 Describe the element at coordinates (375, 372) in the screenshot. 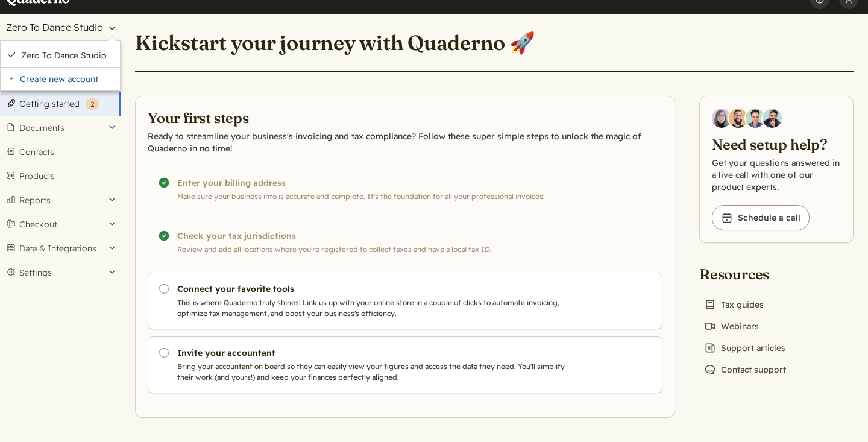

I see `p: Bring your accountant on board so they can easily view your figures and access the data they need...` at that location.